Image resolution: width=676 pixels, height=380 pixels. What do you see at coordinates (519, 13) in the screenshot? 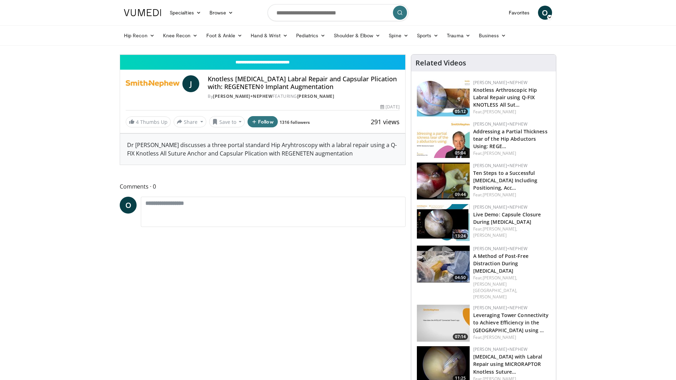
I see `a: Favorites` at bounding box center [519, 13].